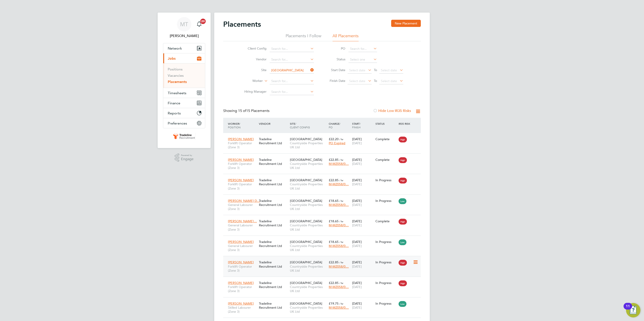 Image resolution: width=644 pixels, height=321 pixels. Describe the element at coordinates (337, 143) in the screenshot. I see `span: PO Expired` at that location.